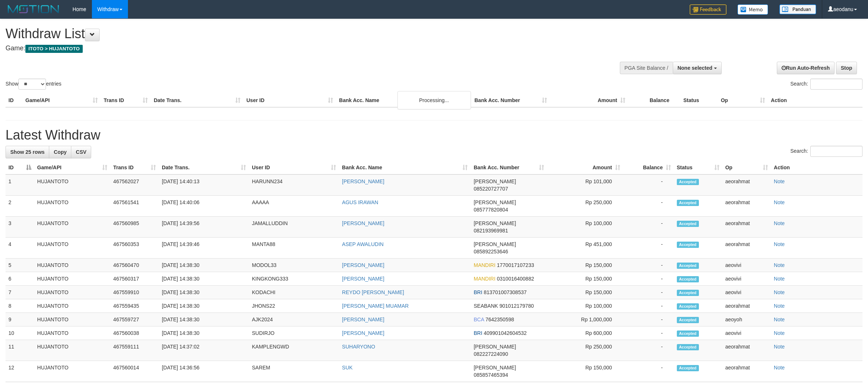  I want to click on th: Trans ID: activate to sort column ascending, so click(134, 168).